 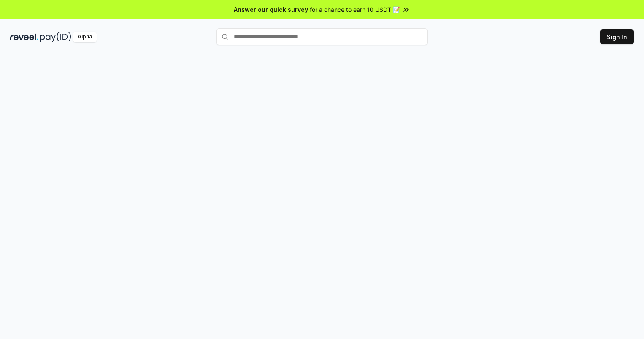 What do you see at coordinates (355, 9) in the screenshot?
I see `span: for a chance to earn 10 USDT 📝` at bounding box center [355, 9].